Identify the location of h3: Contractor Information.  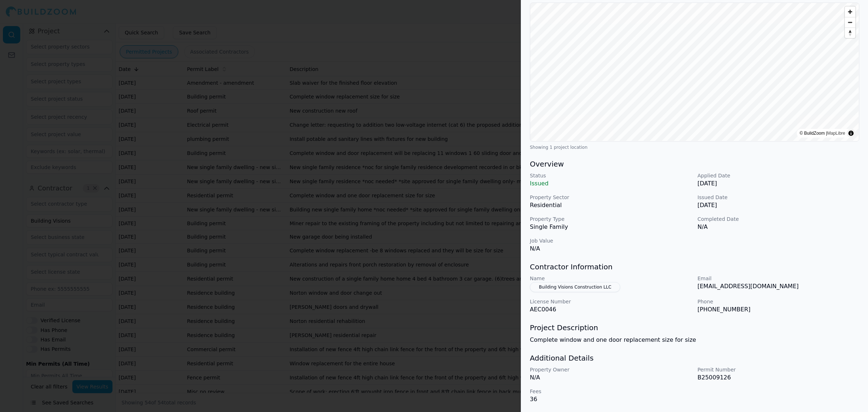
(695, 267).